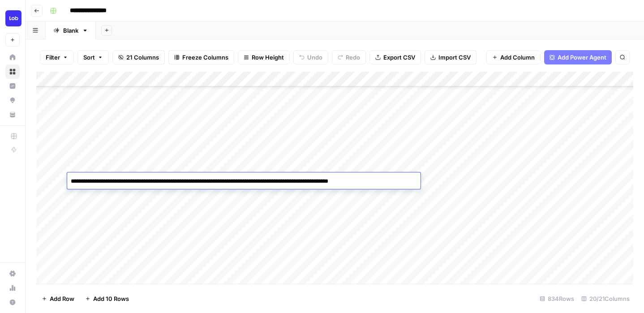 Image resolution: width=644 pixels, height=313 pixels. Describe the element at coordinates (62, 299) in the screenshot. I see `span: Add Row` at that location.